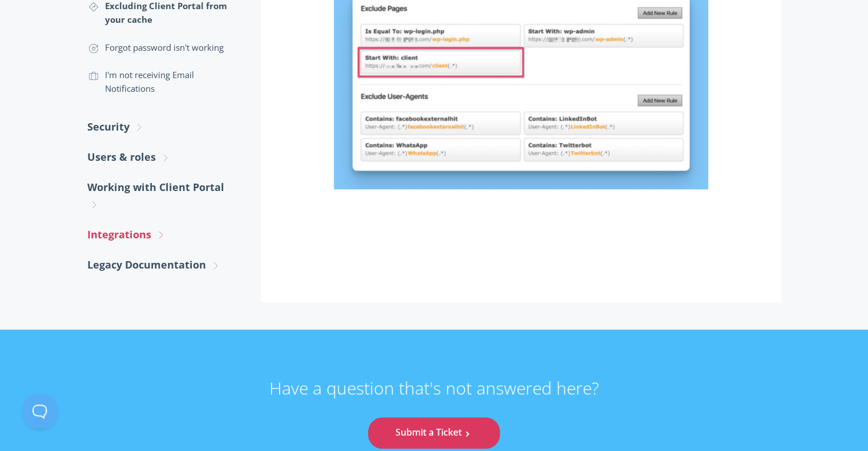  Describe the element at coordinates (162, 48) in the screenshot. I see `a: Forgot password isn't working` at that location.